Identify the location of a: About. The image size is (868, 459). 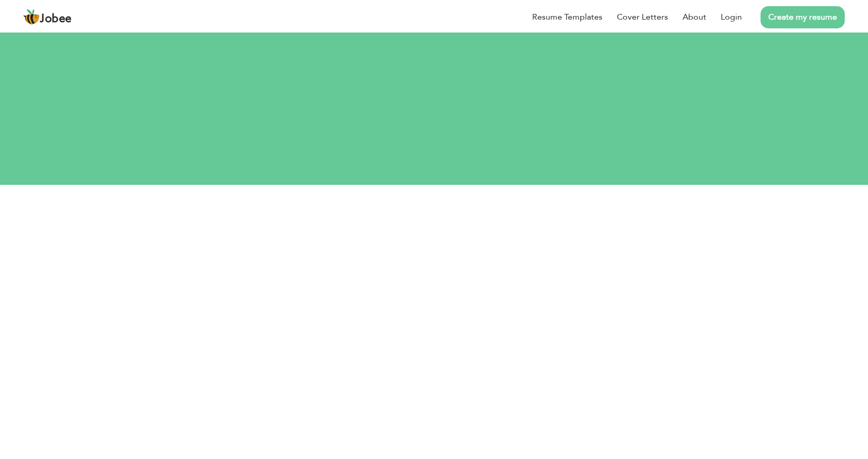
(694, 17).